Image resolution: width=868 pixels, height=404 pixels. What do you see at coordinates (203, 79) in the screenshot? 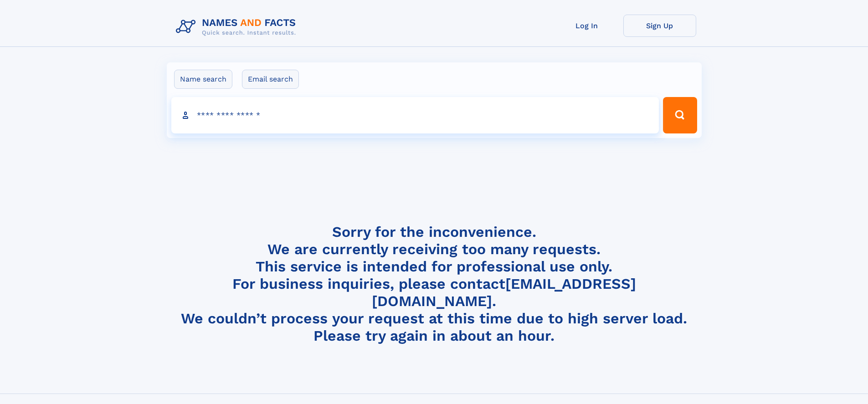
I see `label: Name search` at bounding box center [203, 79].